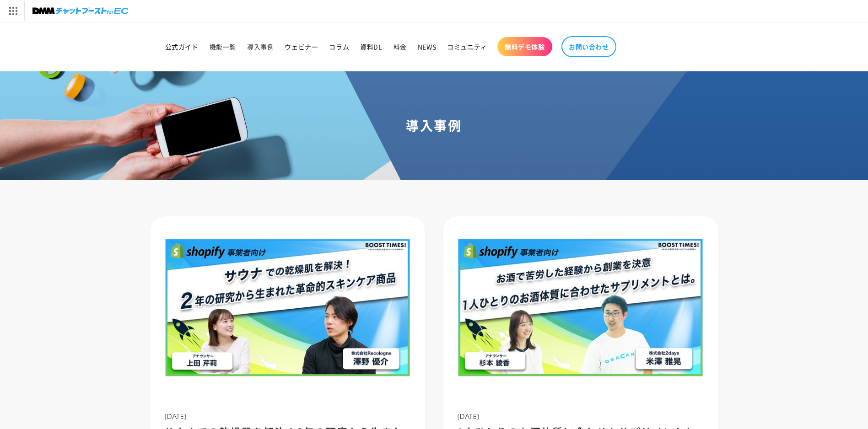 Image resolution: width=868 pixels, height=429 pixels. I want to click on a: 資料DL, so click(371, 47).